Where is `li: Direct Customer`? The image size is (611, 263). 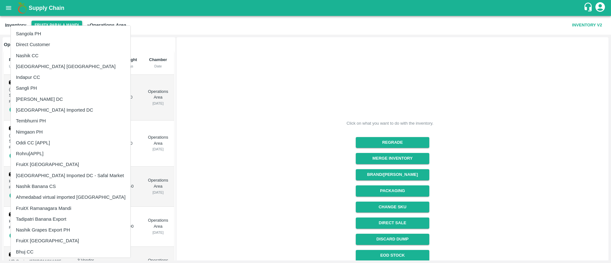
li: Direct Customer is located at coordinates (71, 45).